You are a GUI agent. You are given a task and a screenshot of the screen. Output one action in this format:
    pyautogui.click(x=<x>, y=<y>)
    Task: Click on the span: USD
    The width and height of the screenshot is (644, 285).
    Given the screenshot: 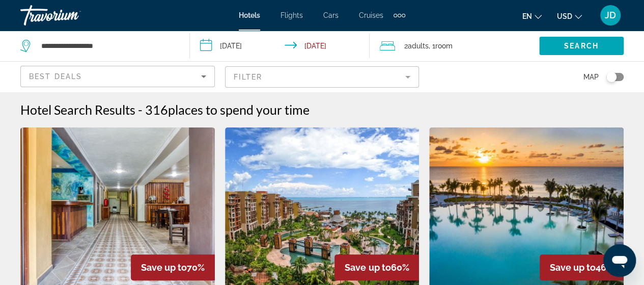 What is the action you would take?
    pyautogui.click(x=564, y=16)
    